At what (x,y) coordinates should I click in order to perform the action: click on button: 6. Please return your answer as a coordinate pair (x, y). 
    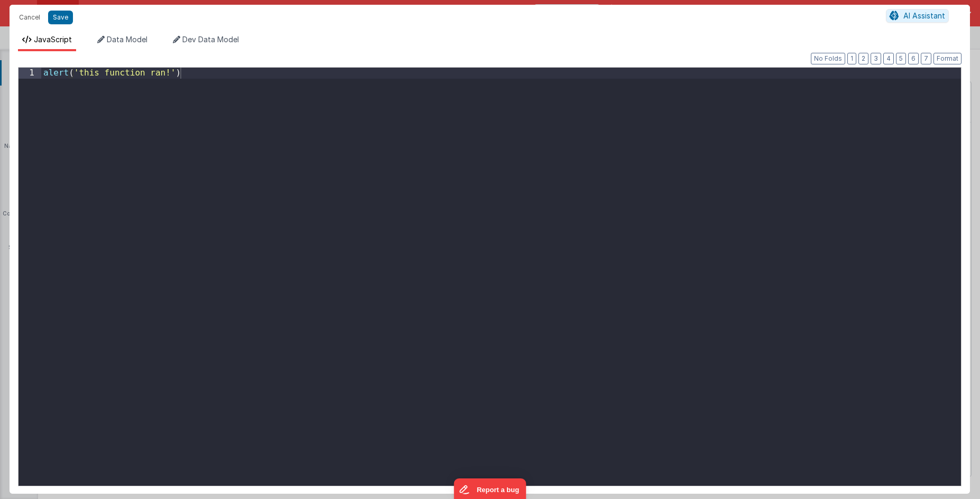
    Looking at the image, I should click on (914, 58).